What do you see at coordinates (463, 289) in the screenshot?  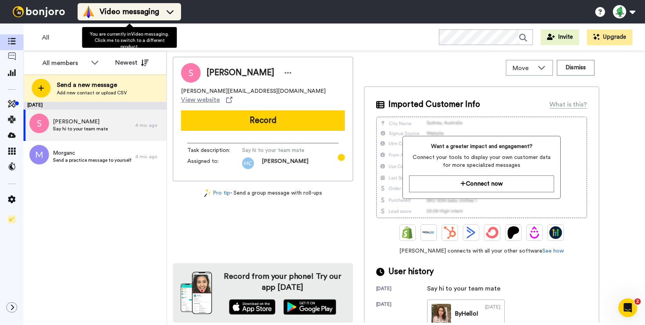 I see `div: Say hi to your team mate` at bounding box center [463, 289].